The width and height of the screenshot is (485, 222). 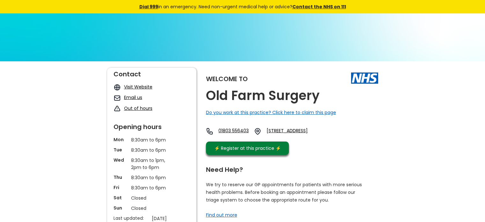 I want to click on p: Wed, so click(x=120, y=160).